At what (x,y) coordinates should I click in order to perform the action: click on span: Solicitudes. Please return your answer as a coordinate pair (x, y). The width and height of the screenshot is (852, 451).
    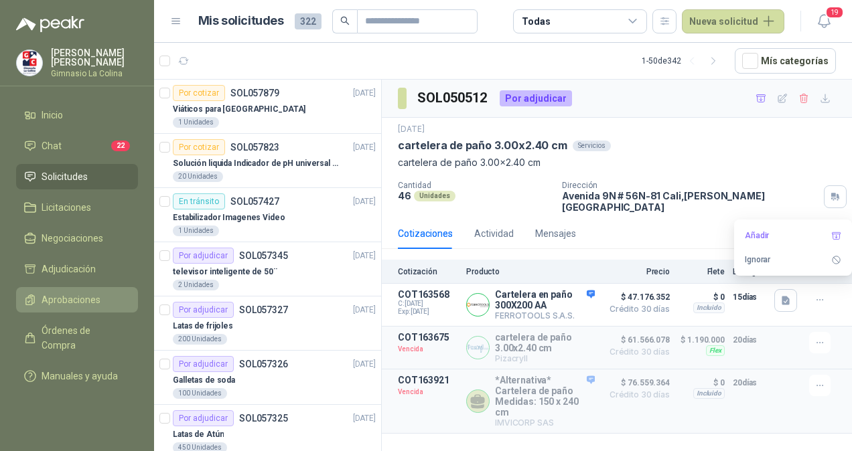
    Looking at the image, I should click on (64, 177).